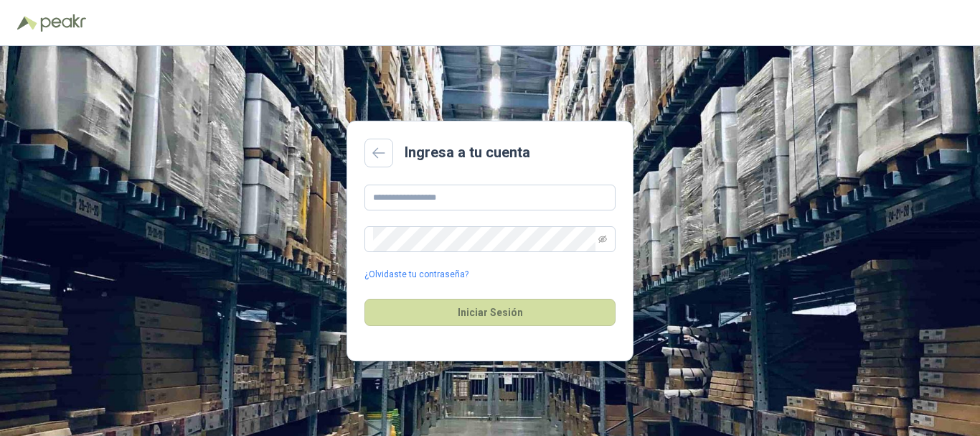  I want to click on img: Peakr, so click(63, 23).